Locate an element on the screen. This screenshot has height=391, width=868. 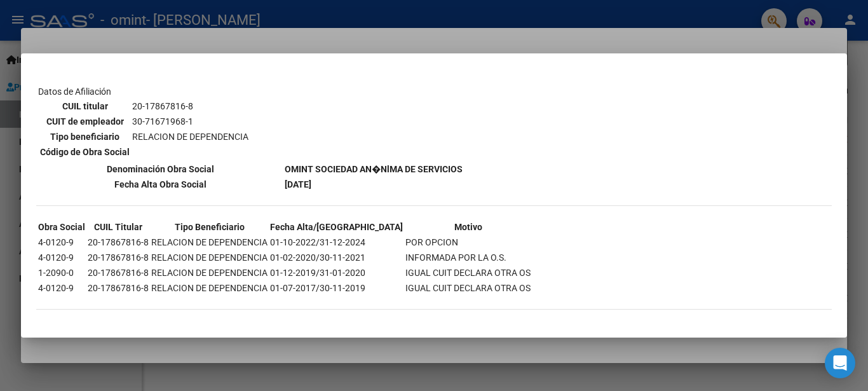
th: CUIT de empleador is located at coordinates (85, 121).